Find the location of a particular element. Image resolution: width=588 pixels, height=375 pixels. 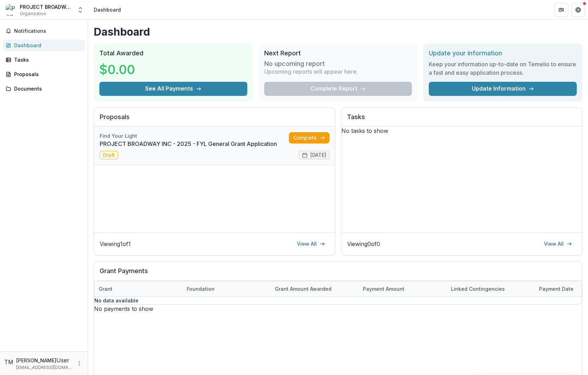

h3: $0.00 is located at coordinates (117, 69).